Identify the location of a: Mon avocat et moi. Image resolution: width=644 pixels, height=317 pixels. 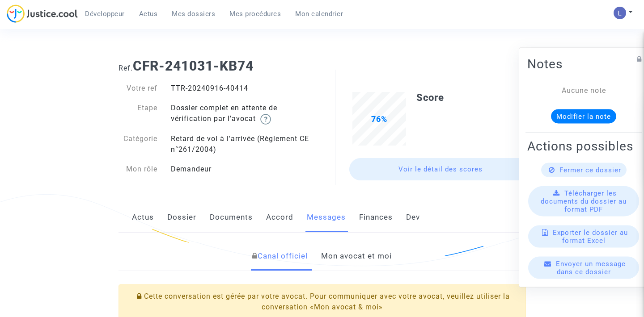
(356, 256).